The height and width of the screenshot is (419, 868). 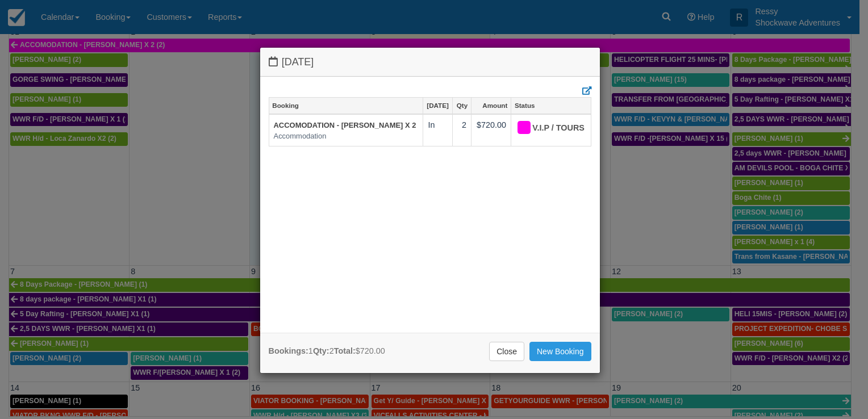 What do you see at coordinates (462, 106) in the screenshot?
I see `a: Qty` at bounding box center [462, 106].